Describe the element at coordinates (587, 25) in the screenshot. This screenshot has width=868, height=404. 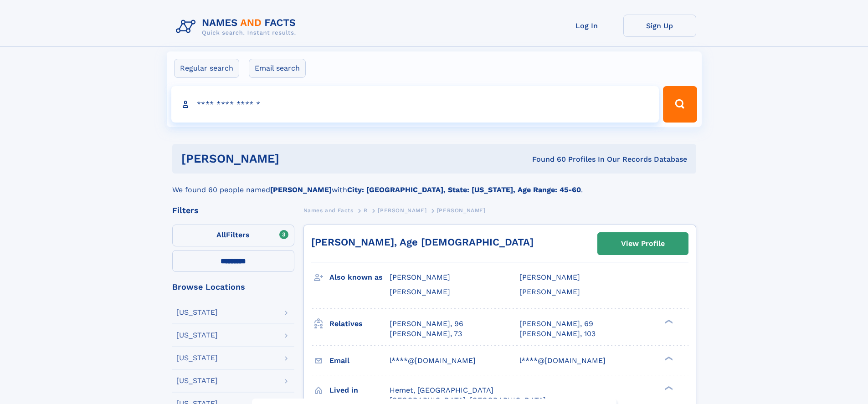
I see `a: Log In` at that location.